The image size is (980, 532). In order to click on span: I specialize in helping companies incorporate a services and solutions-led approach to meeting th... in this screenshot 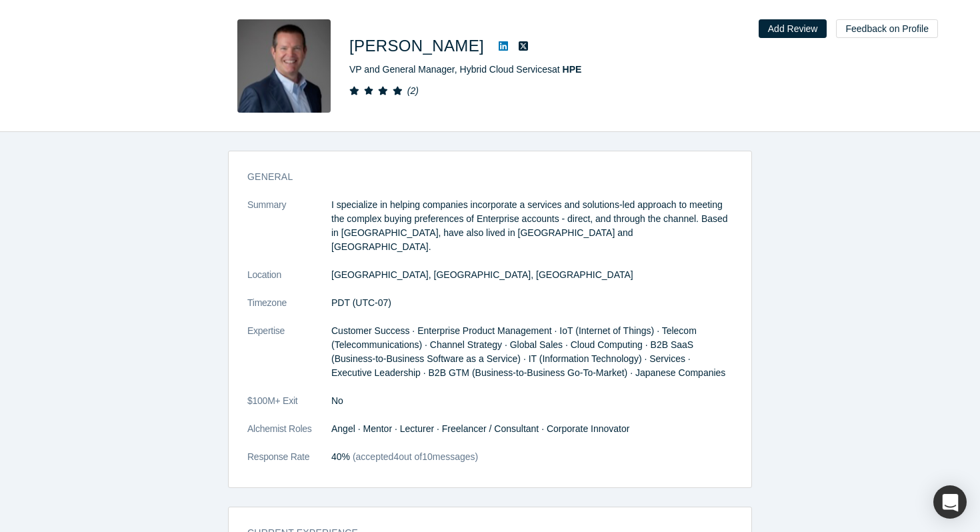, I will do `click(530, 226)`.